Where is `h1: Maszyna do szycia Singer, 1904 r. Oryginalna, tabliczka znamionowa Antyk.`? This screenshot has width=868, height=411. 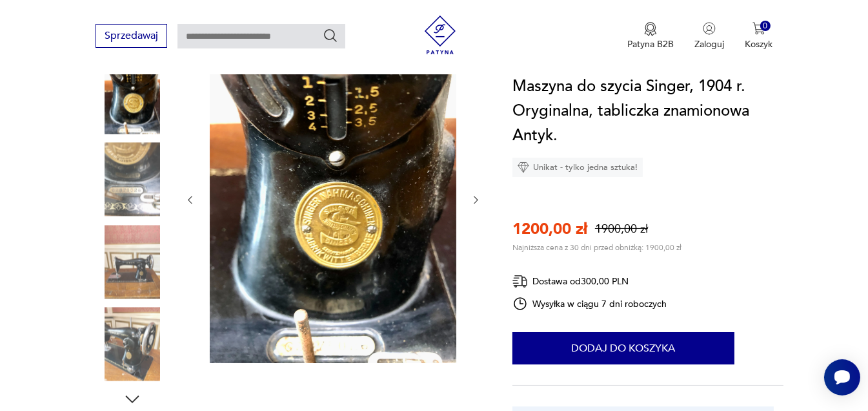 h1: Maszyna do szycia Singer, 1904 r. Oryginalna, tabliczka znamionowa Antyk. is located at coordinates (647, 111).